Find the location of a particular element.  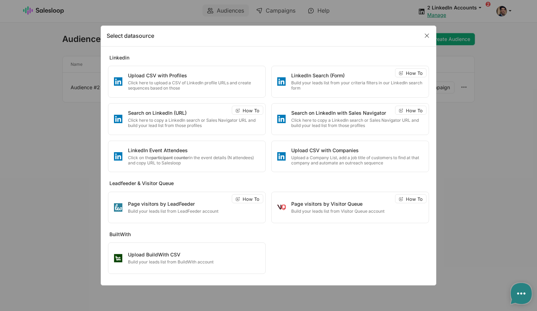

a: Page visitors by LeadFeederBuild your leads list from LeadFeeder account is located at coordinates (187, 207).